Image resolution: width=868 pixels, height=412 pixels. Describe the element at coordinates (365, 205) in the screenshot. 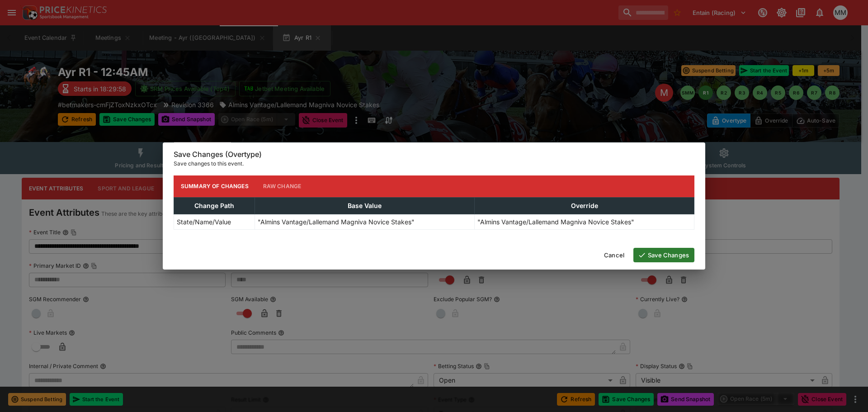

I see `th: Base Value` at that location.